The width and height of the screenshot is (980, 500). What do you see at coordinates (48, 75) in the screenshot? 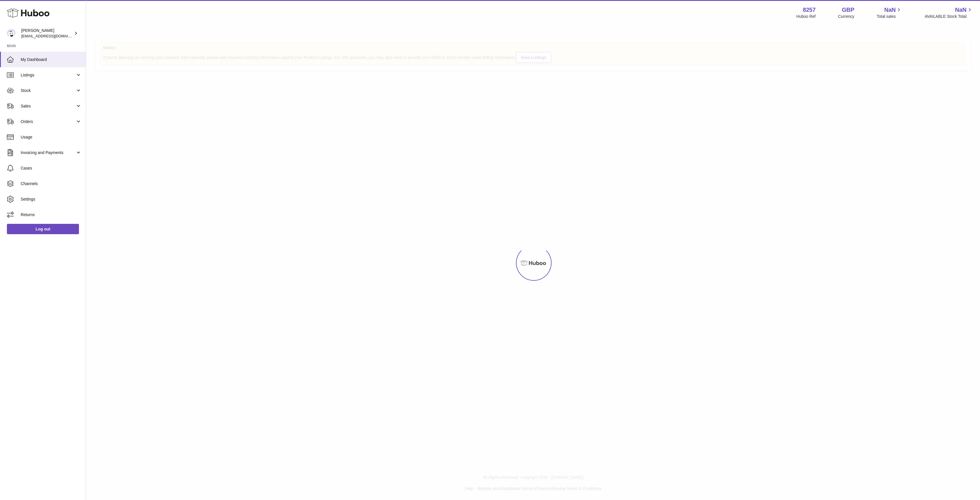
I see `span: Listings` at bounding box center [48, 75].